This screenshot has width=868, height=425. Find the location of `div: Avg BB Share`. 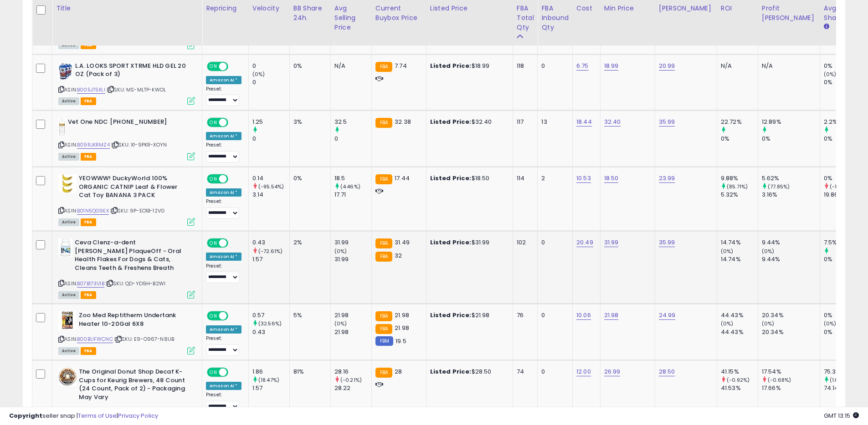

div: Avg BB Share is located at coordinates (840, 14).